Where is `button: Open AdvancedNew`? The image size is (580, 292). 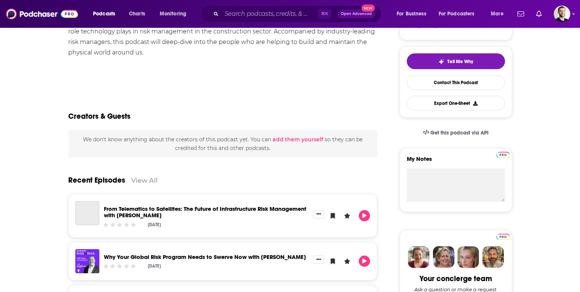
button: Open AdvancedNew is located at coordinates (356, 14).